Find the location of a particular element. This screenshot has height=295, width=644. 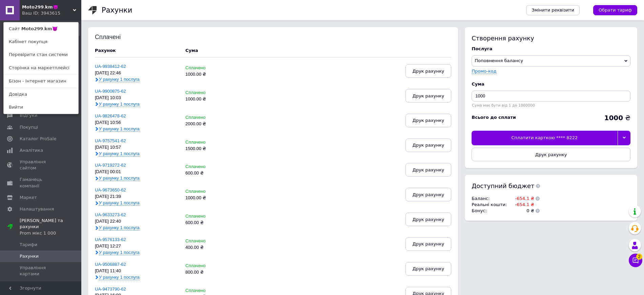

div: Рахунок is located at coordinates (136, 50).